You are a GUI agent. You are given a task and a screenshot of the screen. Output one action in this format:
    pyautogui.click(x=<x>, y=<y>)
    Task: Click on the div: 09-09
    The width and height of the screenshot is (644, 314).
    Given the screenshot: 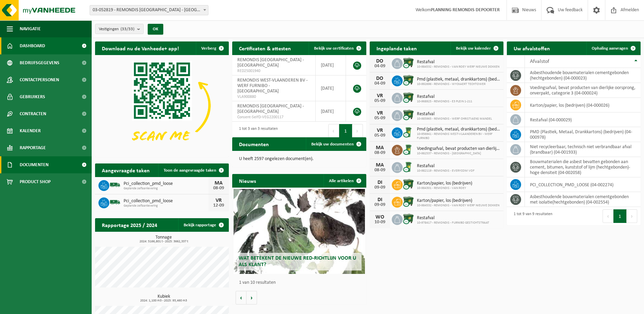 What is the action you would take?
    pyautogui.click(x=380, y=205)
    